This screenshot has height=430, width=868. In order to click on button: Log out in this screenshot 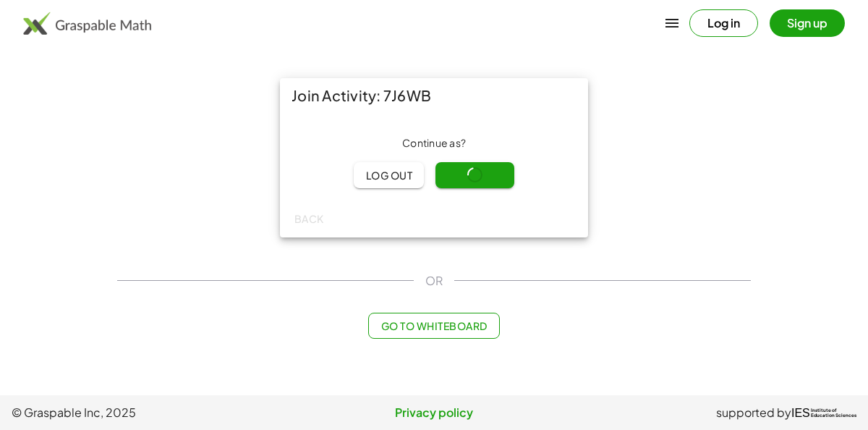, I will do `click(388, 175)`.